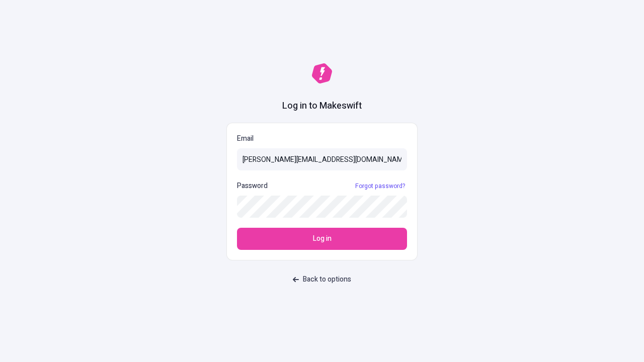 The height and width of the screenshot is (362, 644). I want to click on p: Password, so click(252, 186).